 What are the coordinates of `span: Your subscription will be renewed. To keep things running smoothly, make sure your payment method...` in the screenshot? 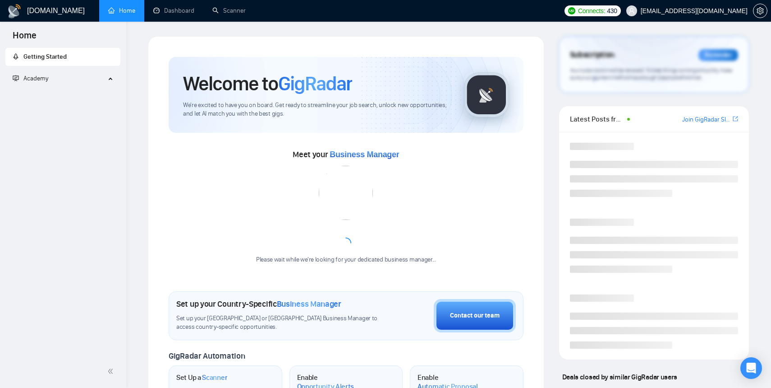 It's located at (651, 74).